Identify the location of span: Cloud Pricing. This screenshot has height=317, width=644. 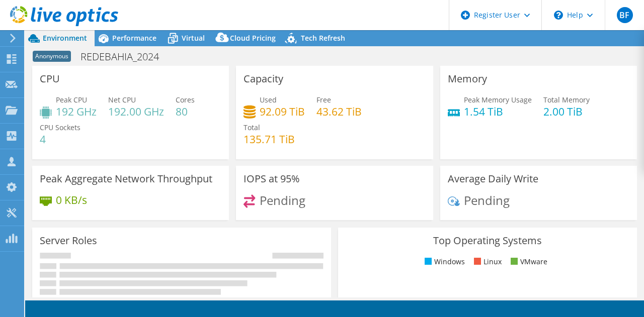
(252, 38).